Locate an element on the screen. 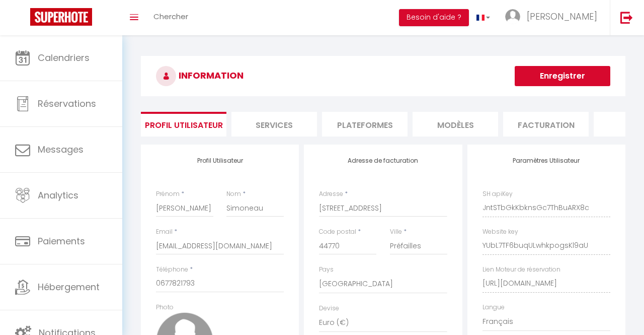 This screenshot has width=644, height=335. label: Langue is located at coordinates (494, 307).